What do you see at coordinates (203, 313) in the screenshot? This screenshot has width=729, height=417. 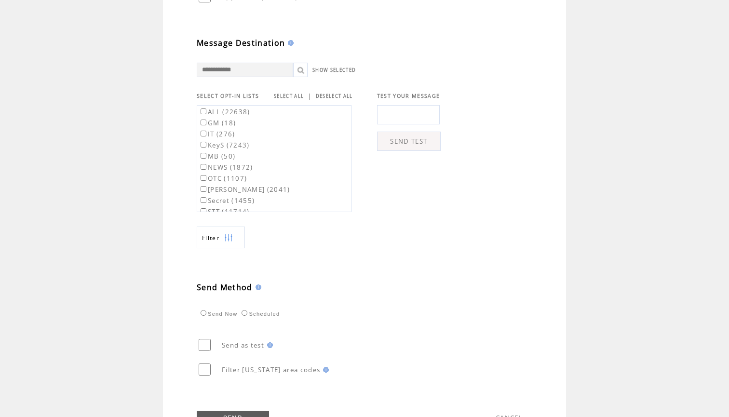 I see `input: Send Now` at bounding box center [203, 313].